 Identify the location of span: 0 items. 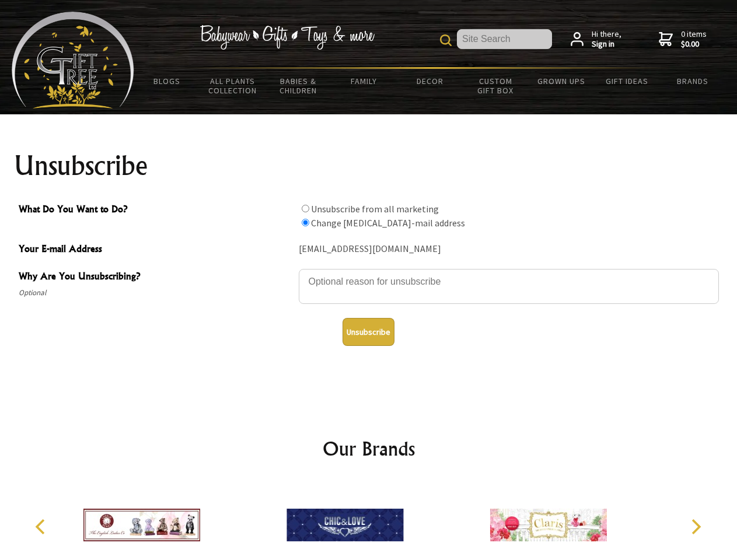
(693, 39).